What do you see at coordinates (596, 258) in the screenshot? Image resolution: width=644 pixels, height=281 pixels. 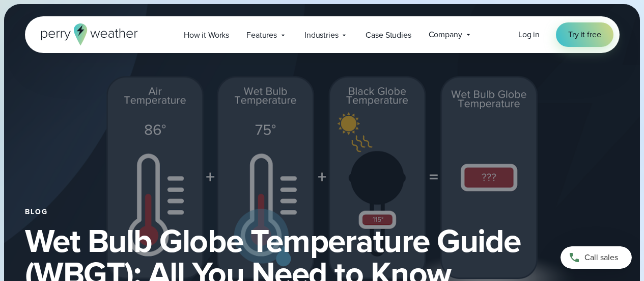 I see `a: Call sales` at bounding box center [596, 258].